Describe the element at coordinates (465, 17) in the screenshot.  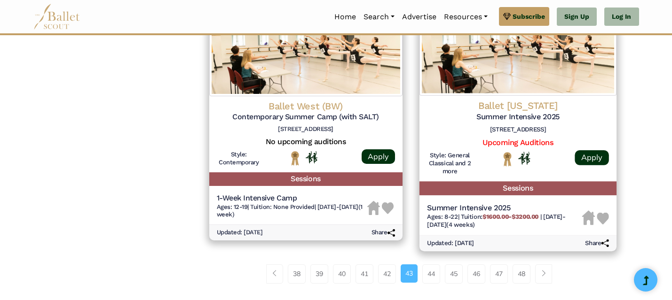
I see `a: Resources` at that location.